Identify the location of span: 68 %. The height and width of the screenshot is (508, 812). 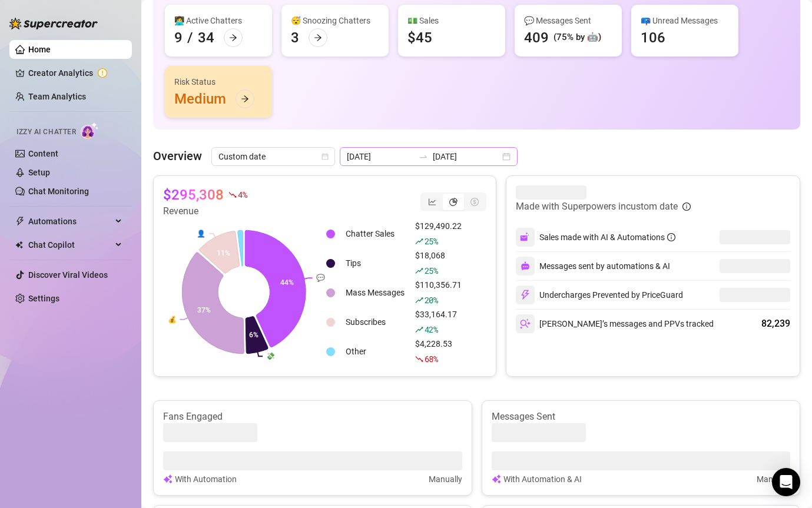
(432, 358).